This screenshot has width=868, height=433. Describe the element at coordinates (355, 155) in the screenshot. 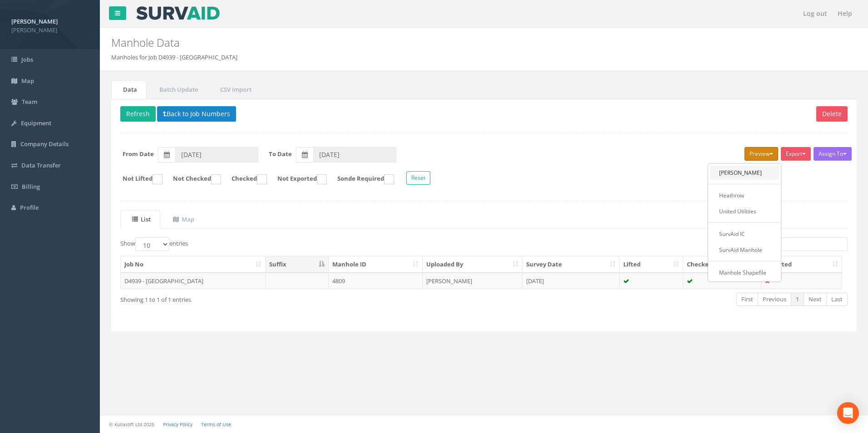

I see `input: To Date` at that location.